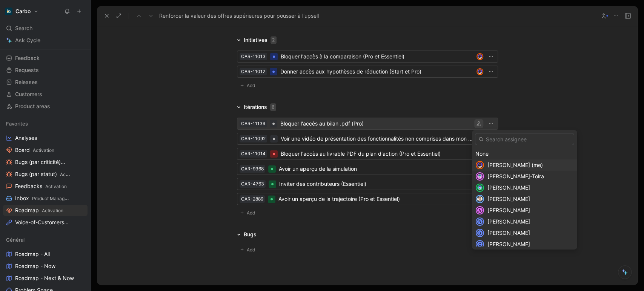 This screenshot has height=291, width=644. I want to click on input: Search assignee, so click(525, 139).